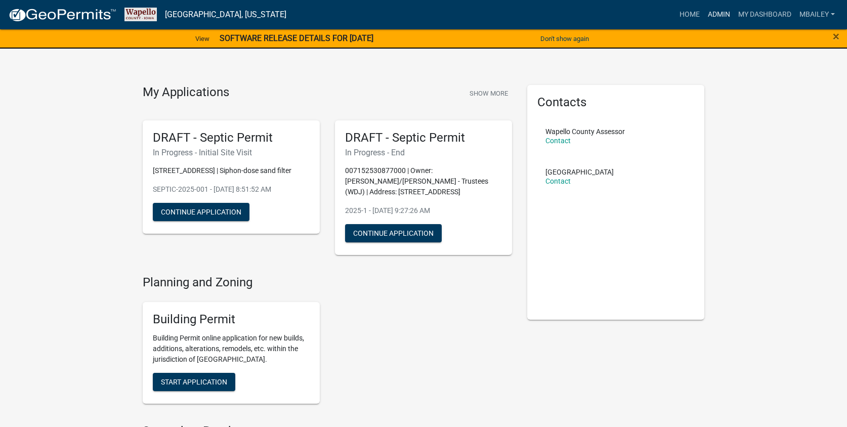  What do you see at coordinates (194, 382) in the screenshot?
I see `span: Start Application` at bounding box center [194, 382].